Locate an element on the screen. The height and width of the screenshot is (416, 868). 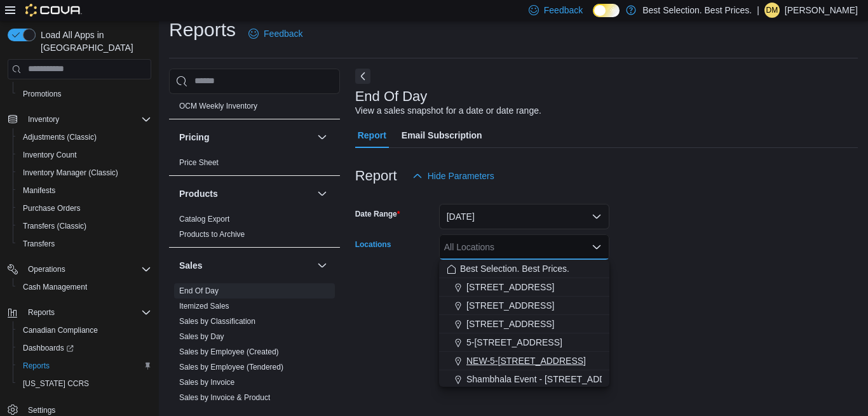
button: Purchase Orders is located at coordinates (85, 208).